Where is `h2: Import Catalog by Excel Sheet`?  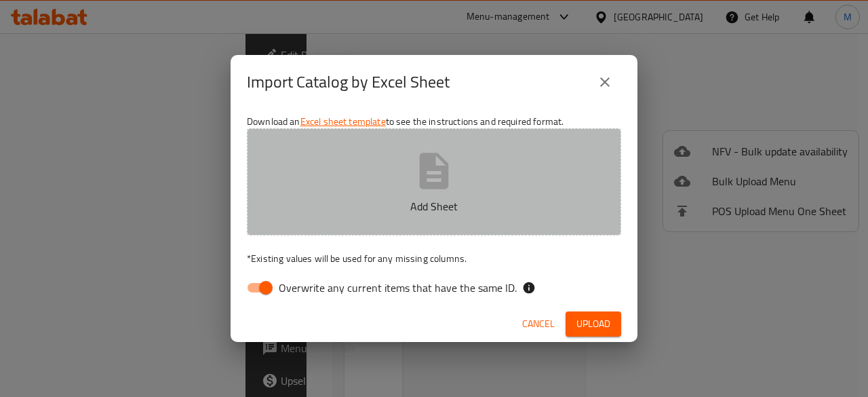 h2: Import Catalog by Excel Sheet is located at coordinates (348, 82).